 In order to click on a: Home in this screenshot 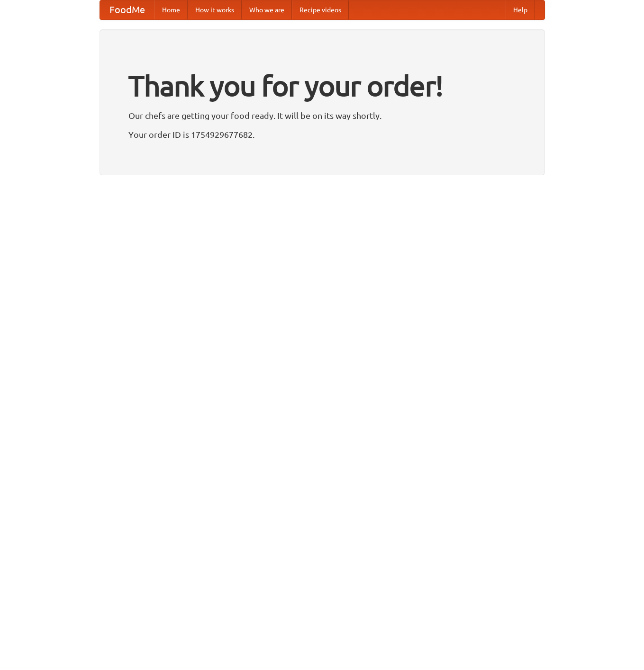, I will do `click(171, 10)`.